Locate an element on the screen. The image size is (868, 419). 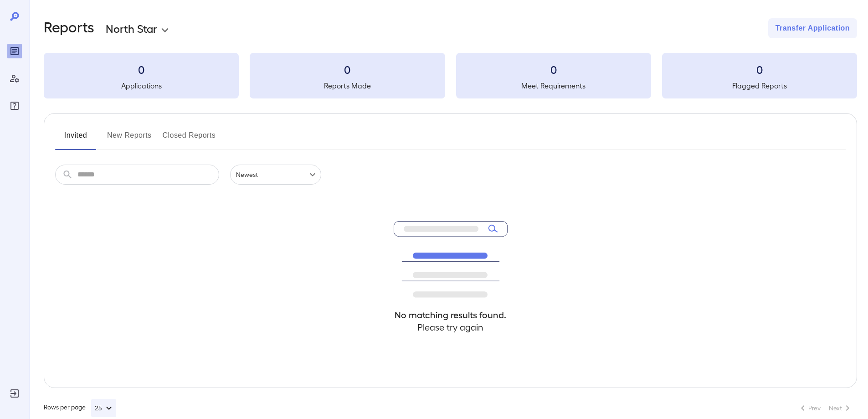
div: Rows per page is located at coordinates (80, 408).